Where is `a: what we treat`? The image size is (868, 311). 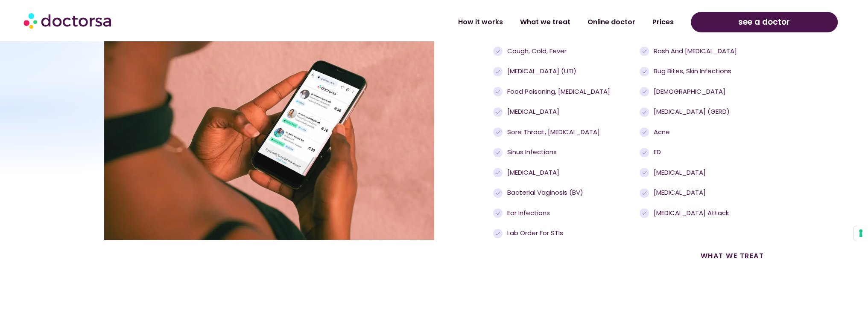
a: what we treat is located at coordinates (732, 255).